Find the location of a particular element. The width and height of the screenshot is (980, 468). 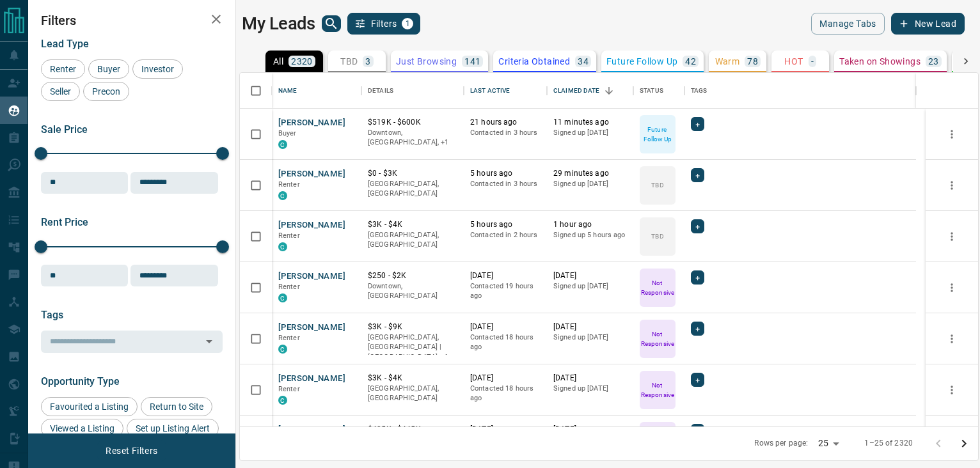

p: Taken on Showings is located at coordinates (880, 61).